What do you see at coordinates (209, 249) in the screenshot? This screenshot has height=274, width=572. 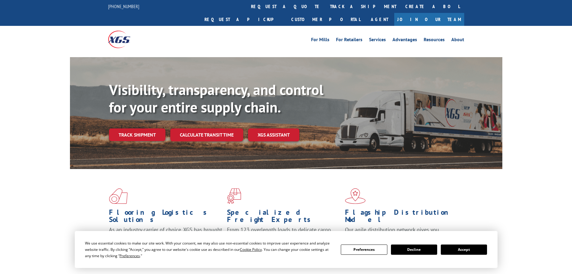 I see `div: We use essential cookies to make our site work. With your consent, we may also use non-essential ...` at bounding box center [209, 249].